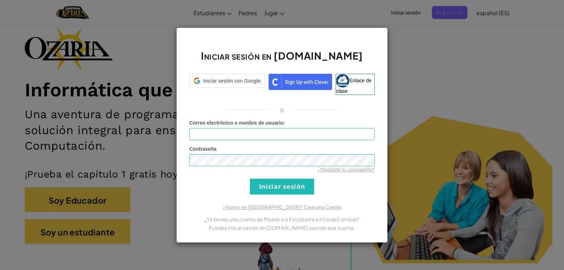  What do you see at coordinates (354, 85) in the screenshot?
I see `font: Enlace de clase` at bounding box center [354, 85].